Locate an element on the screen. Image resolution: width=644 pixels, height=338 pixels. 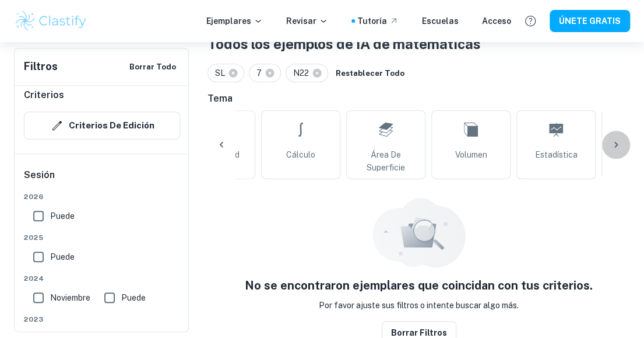
font: Borrar filtros is located at coordinates (419, 332).